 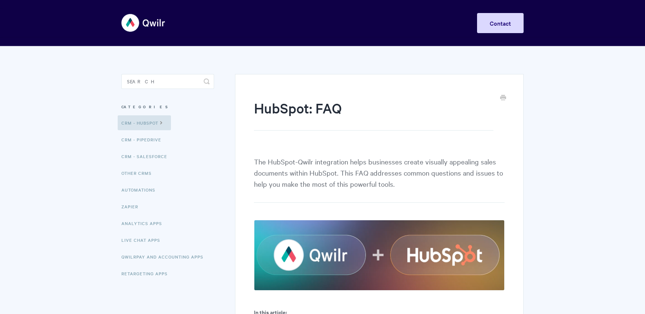 What do you see at coordinates (165, 257) in the screenshot?
I see `a: QwilrPay and Accounting Apps` at bounding box center [165, 257].